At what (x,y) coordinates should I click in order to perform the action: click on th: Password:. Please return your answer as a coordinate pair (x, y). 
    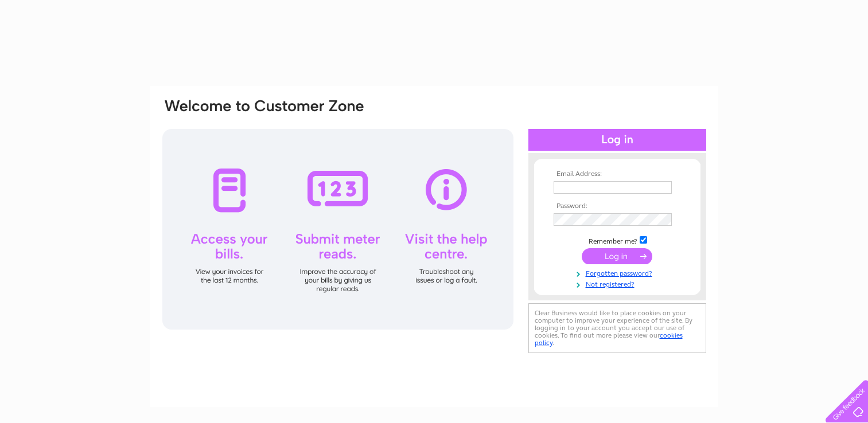
    Looking at the image, I should click on (617, 207).